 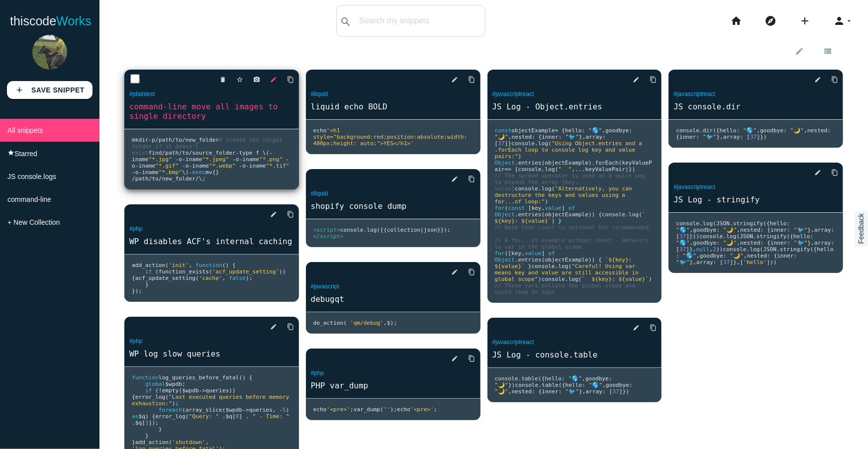 What do you see at coordinates (34, 222) in the screenshot?
I see `span: + New Collection` at bounding box center [34, 222].